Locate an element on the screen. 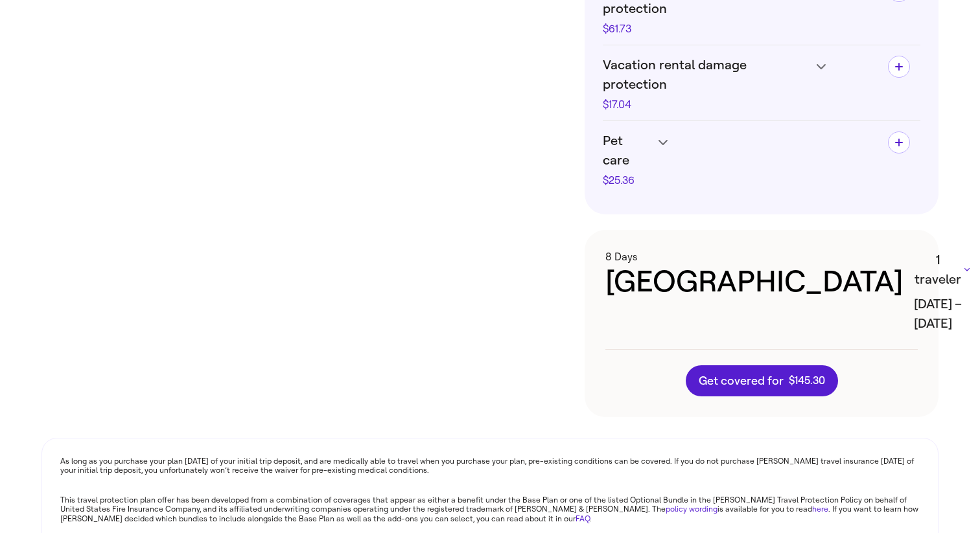  a: FAQ is located at coordinates (583, 519).